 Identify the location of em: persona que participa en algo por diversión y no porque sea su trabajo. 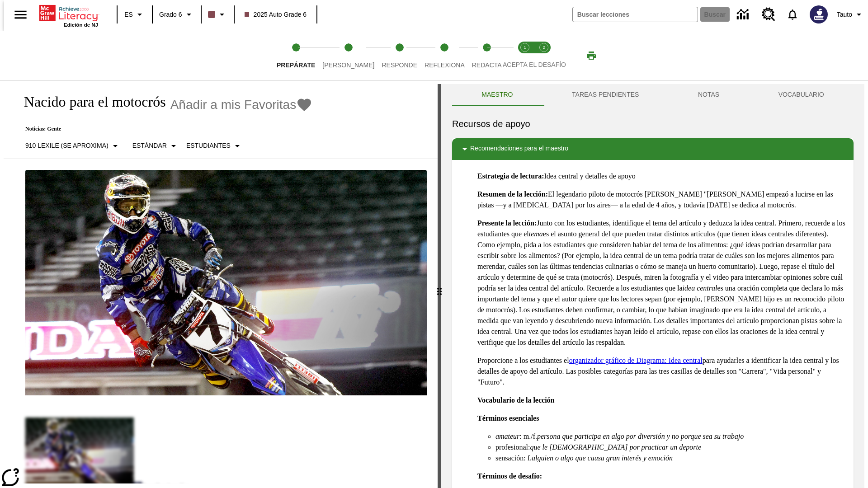
(640, 436).